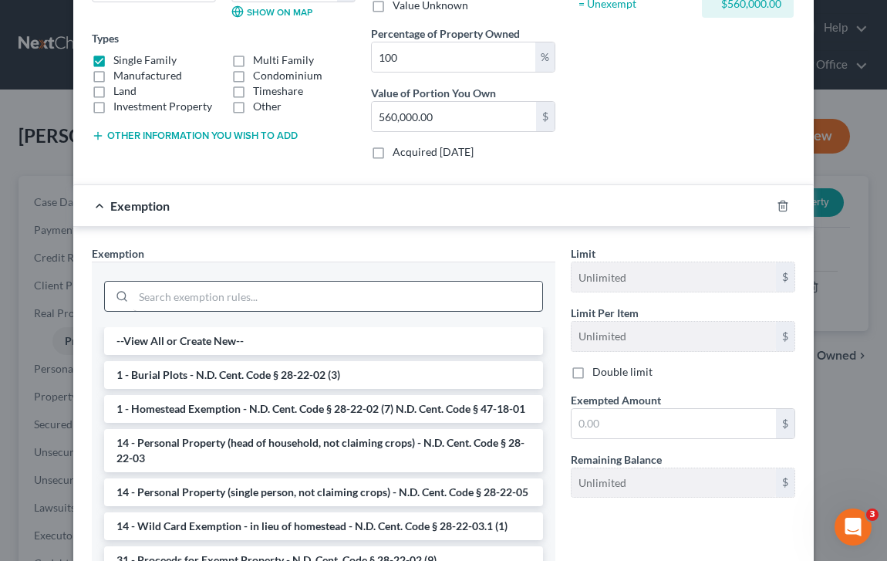 This screenshot has width=887, height=561. Describe the element at coordinates (445, 33) in the screenshot. I see `label: Percentage of Property Owned` at that location.